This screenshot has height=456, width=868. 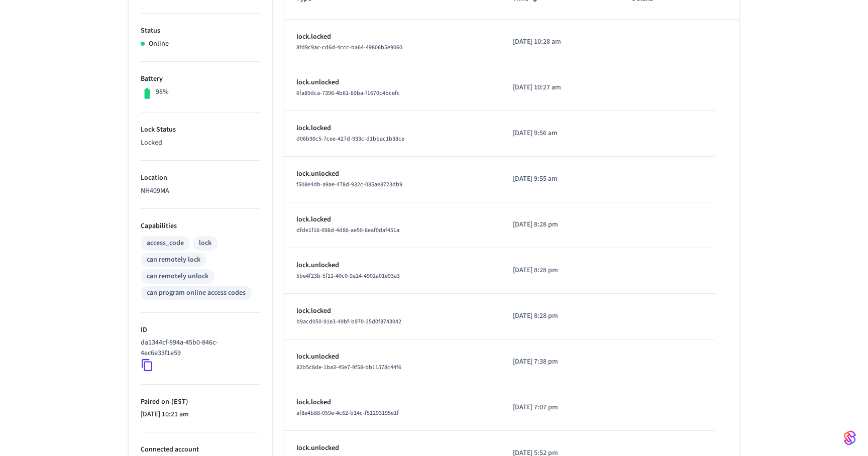 What do you see at coordinates (201, 129) in the screenshot?
I see `p: Lock Status` at bounding box center [201, 129].